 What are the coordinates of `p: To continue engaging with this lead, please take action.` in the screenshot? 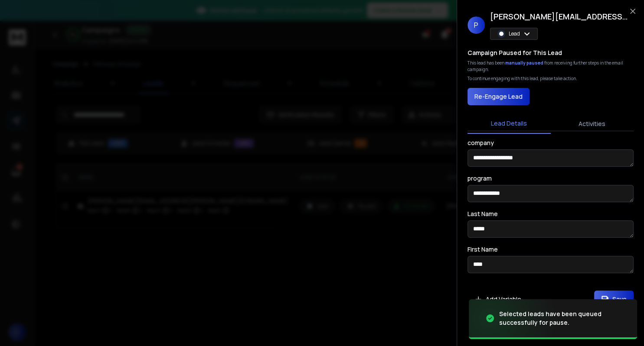 It's located at (522, 78).